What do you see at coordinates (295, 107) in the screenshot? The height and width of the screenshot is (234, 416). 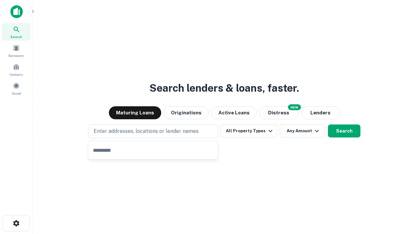 I see `div: NEW` at bounding box center [295, 107].